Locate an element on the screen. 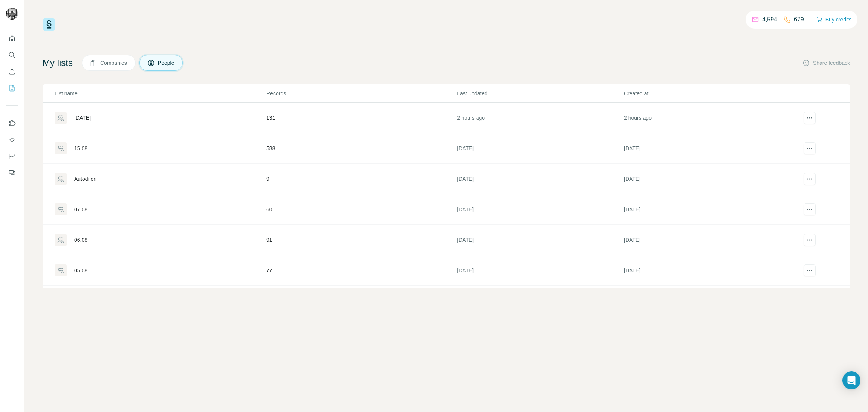  td: 9 is located at coordinates (361, 179).